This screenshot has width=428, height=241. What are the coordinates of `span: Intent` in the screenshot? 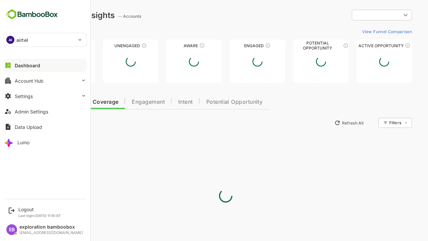 It's located at (162, 102).